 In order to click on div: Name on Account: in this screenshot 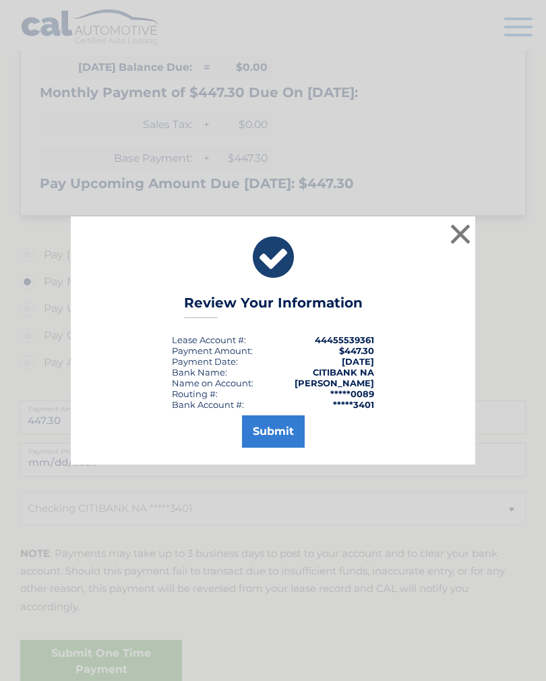, I will do `click(212, 383)`.